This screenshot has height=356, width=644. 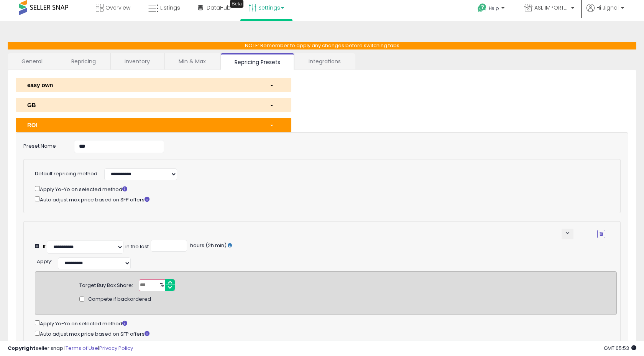 I want to click on i: Remove Condition, so click(x=601, y=234).